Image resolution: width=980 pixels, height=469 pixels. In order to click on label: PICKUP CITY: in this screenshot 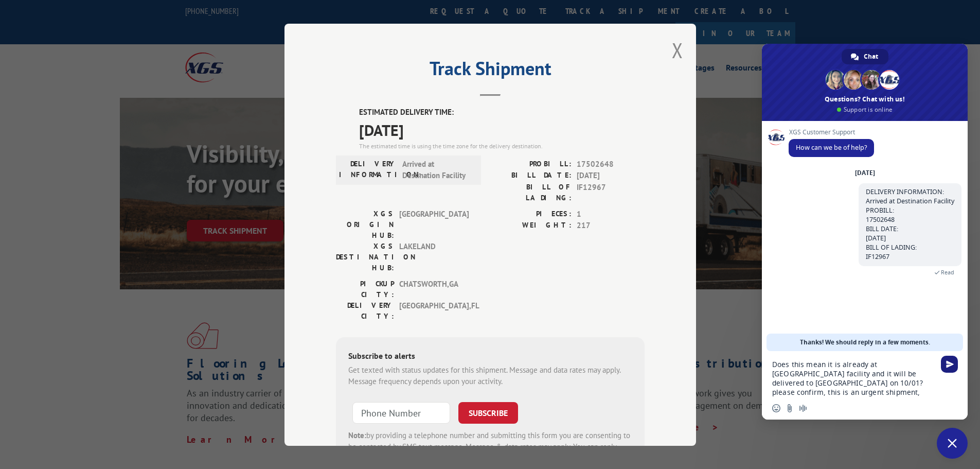, I will do `click(365, 289)`.